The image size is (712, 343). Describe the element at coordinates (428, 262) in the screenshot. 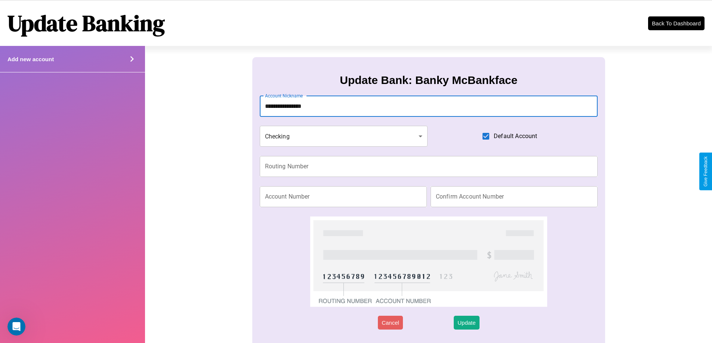

I see `img: check` at that location.